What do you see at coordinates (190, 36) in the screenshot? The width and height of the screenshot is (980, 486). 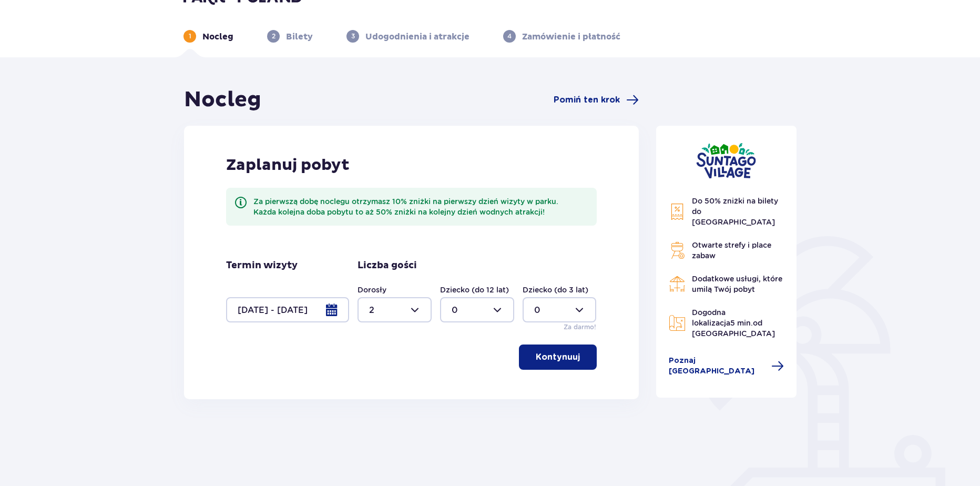 I see `p: 1` at bounding box center [190, 36].